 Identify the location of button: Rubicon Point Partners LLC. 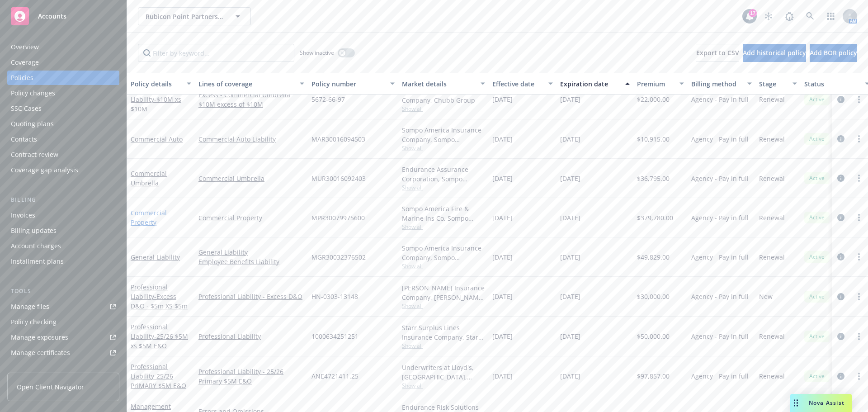
(194, 17).